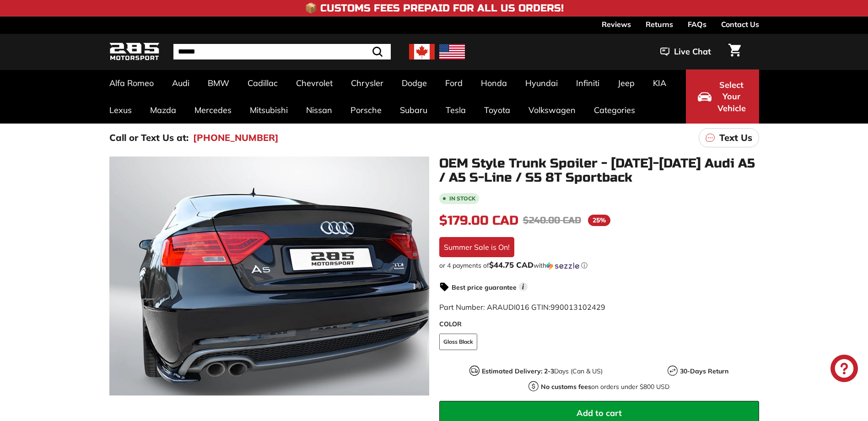 This screenshot has height=421, width=868. What do you see at coordinates (740, 24) in the screenshot?
I see `a: Contact Us` at bounding box center [740, 24].